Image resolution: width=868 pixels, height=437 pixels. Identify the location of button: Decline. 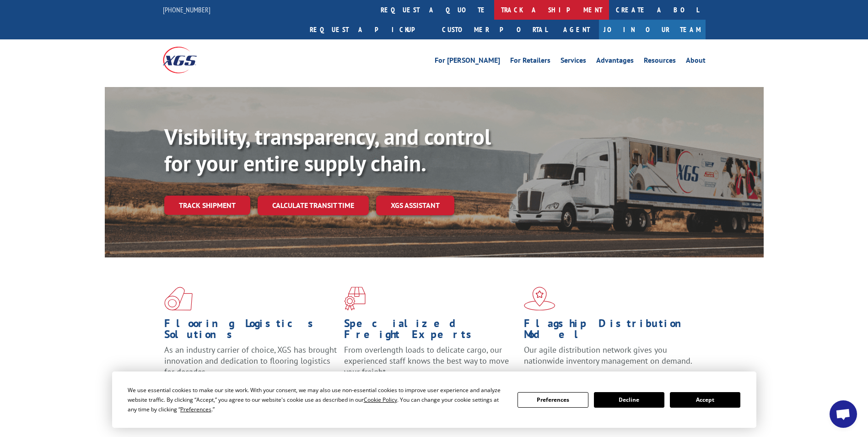
(630, 399).